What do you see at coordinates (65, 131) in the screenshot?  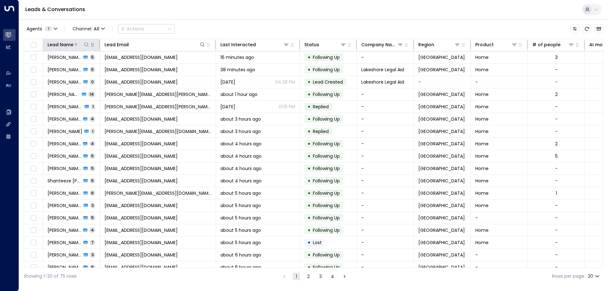 I see `span: Kenneth Reeves` at bounding box center [65, 131].